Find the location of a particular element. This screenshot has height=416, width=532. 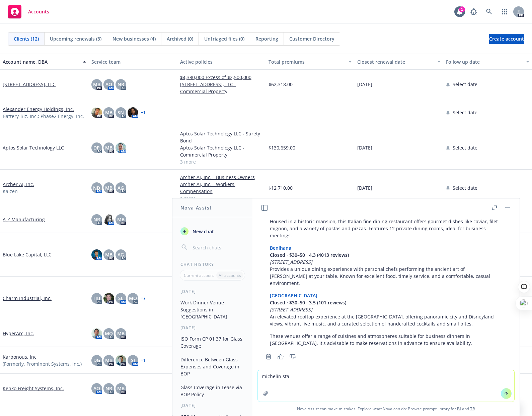

span: $130,659.00 is located at coordinates (282, 147).